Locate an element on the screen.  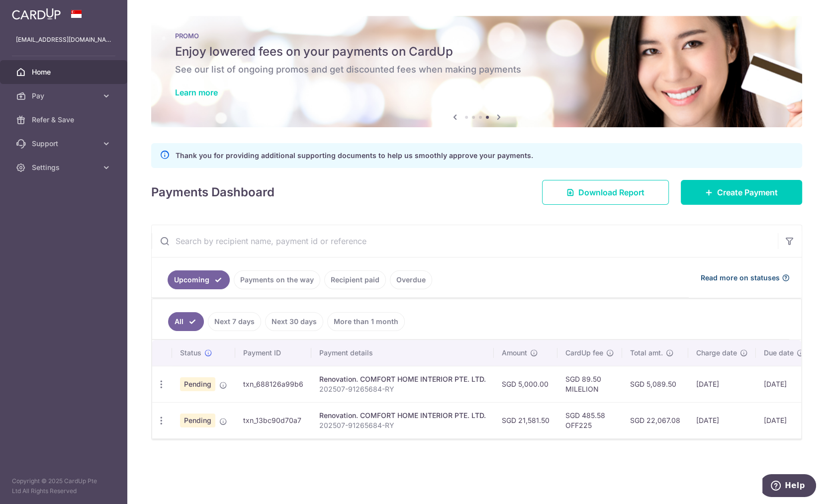
a: Recipient paid is located at coordinates (355, 279).